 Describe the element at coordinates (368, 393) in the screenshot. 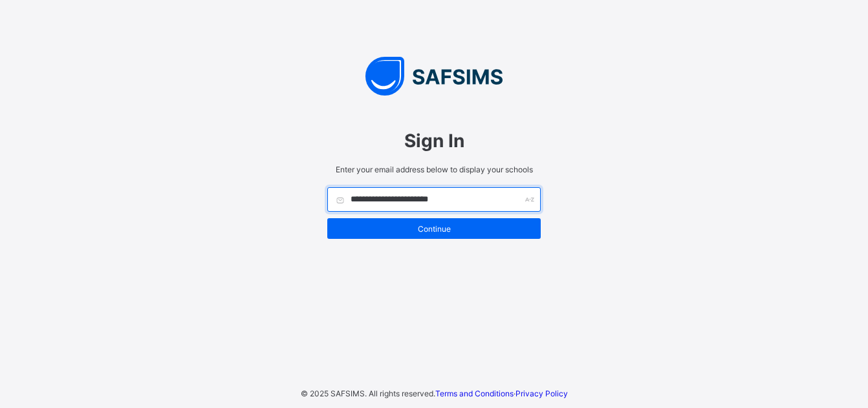

I see `span: © 2025 SAFSIMS. All rights reserved.` at that location.